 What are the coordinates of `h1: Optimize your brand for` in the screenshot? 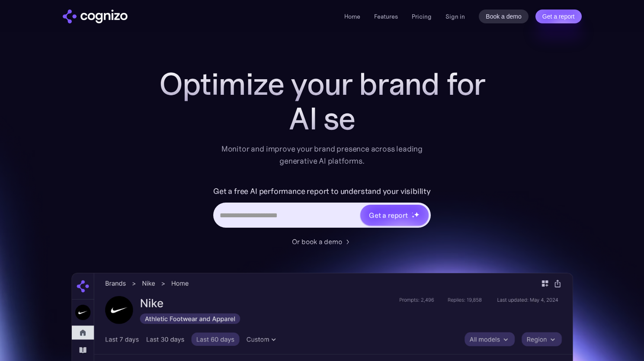 It's located at (322, 84).